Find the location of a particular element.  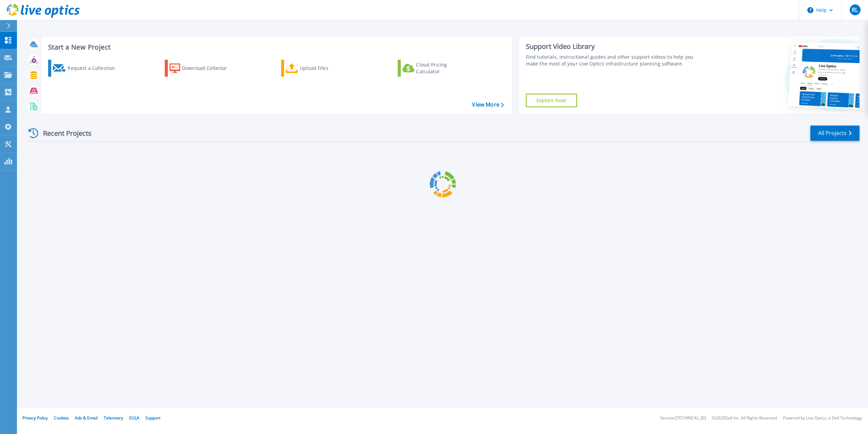

span: RL is located at coordinates (855, 10).